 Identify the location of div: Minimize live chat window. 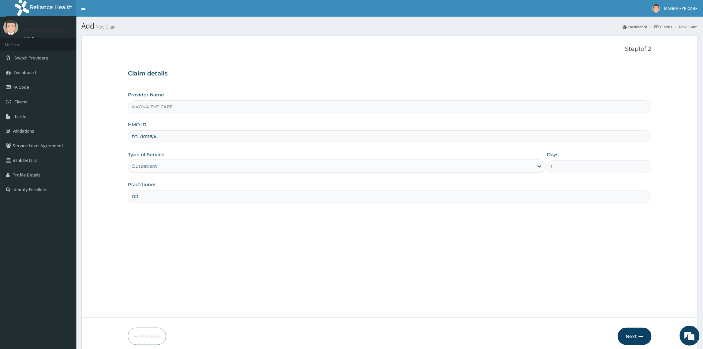
(117, 11).